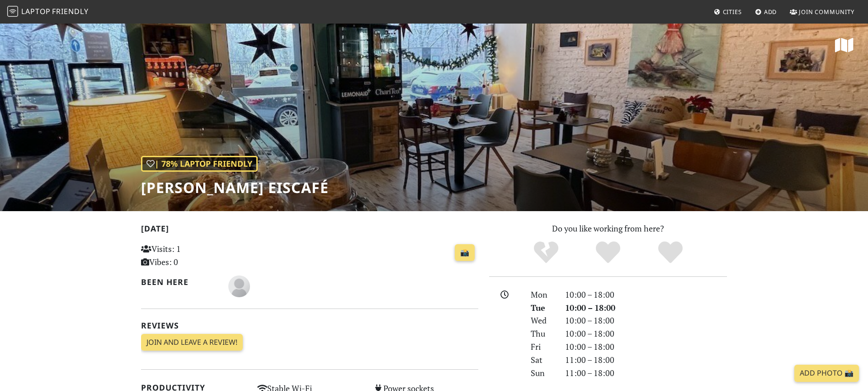  I want to click on div: No, so click(547, 252).